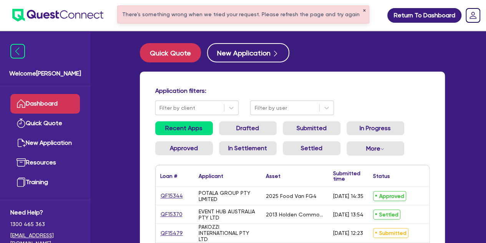 The image size is (486, 243). I want to click on a: Submitted, so click(312, 128).